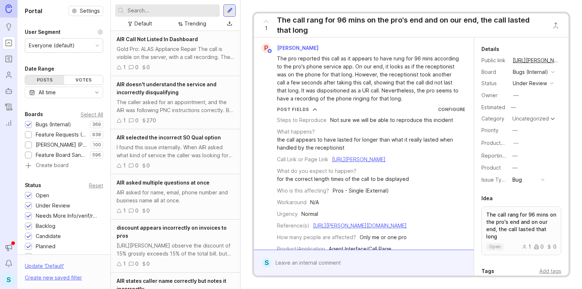  Describe the element at coordinates (391, 120) in the screenshot. I see `div: Not sure we will be able to reproduce this incident` at that location.